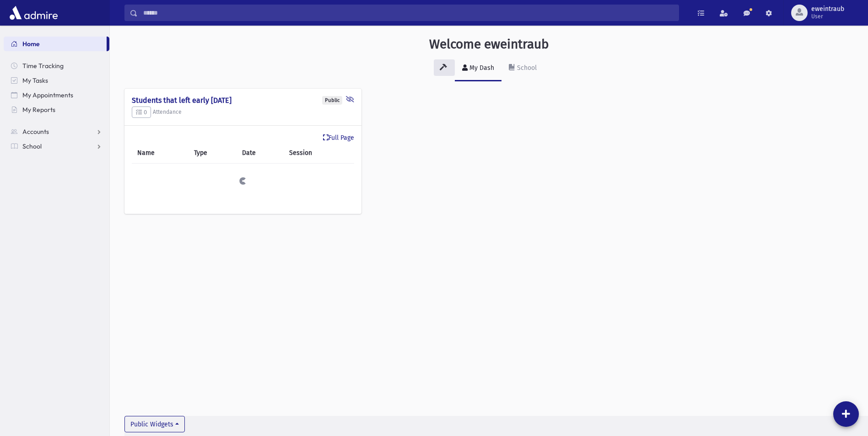  What do you see at coordinates (35, 80) in the screenshot?
I see `span: My Tasks` at bounding box center [35, 80].